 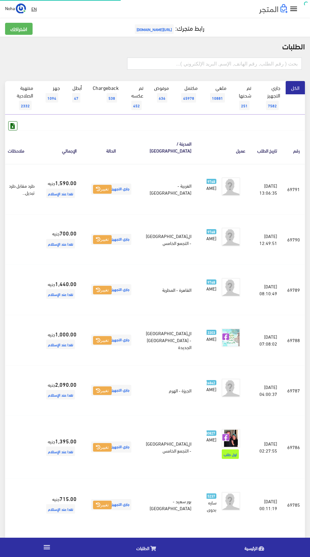 I want to click on th: اﻹجمالي, so click(x=60, y=147).